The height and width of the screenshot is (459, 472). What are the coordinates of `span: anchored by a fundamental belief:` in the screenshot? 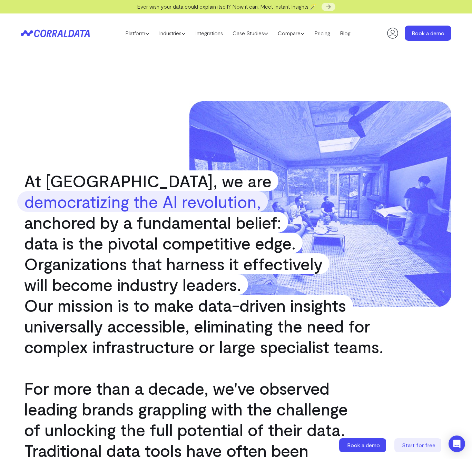 It's located at (153, 222).